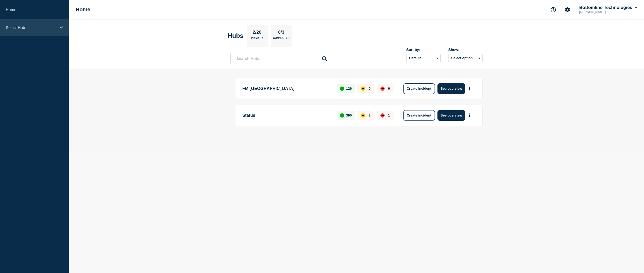  What do you see at coordinates (257, 39) in the screenshot?
I see `p: Primary` at bounding box center [257, 39].